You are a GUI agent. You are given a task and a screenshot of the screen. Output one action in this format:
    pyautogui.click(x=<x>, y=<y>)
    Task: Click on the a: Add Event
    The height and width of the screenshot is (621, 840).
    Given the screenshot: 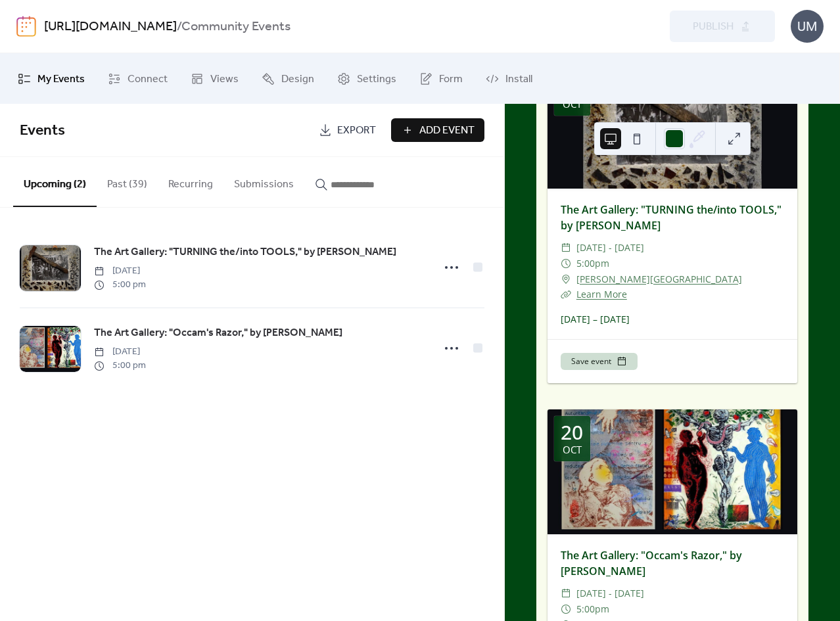 What is the action you would take?
    pyautogui.click(x=438, y=130)
    